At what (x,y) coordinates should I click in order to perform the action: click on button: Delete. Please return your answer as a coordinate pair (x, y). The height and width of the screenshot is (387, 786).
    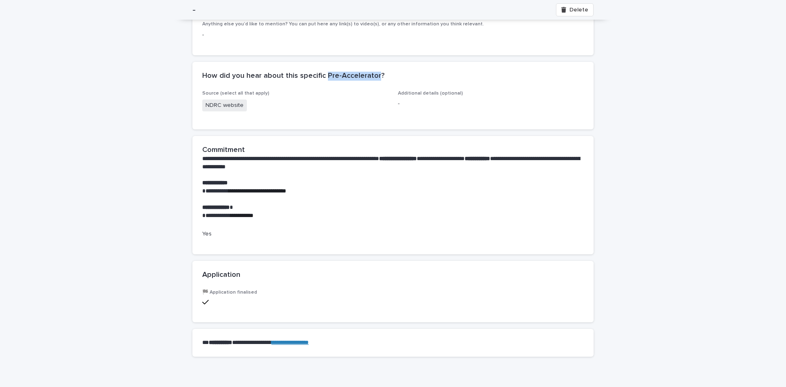
    Looking at the image, I should click on (575, 10).